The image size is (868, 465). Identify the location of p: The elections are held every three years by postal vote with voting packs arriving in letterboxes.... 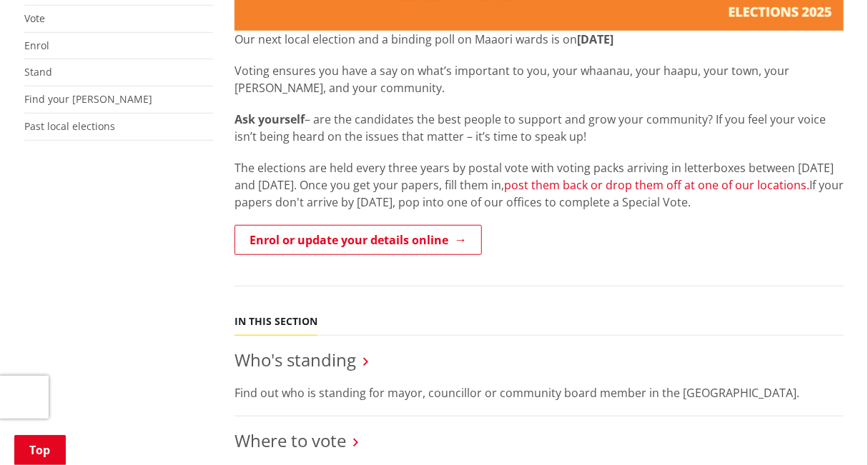
(539, 185).